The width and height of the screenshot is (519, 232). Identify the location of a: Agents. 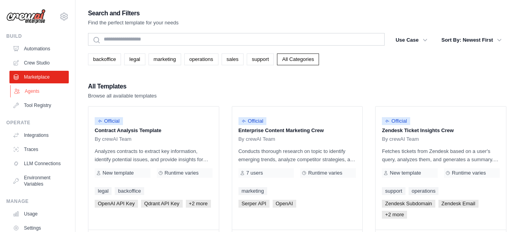
(40, 91).